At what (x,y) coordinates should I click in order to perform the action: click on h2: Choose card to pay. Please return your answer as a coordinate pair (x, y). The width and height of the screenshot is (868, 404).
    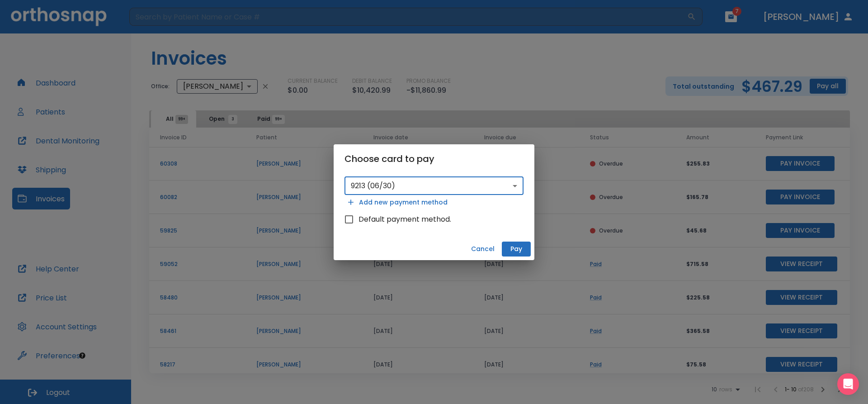
    Looking at the image, I should click on (434, 159).